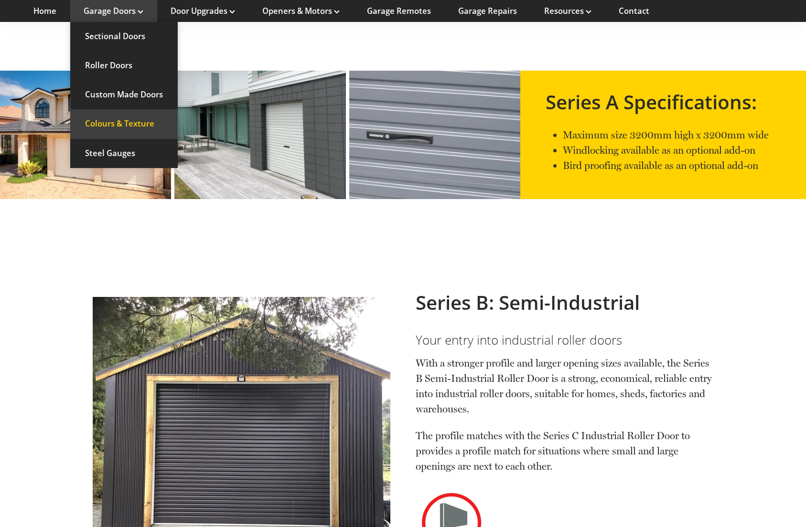  I want to click on a: Garage Repairs, so click(487, 11).